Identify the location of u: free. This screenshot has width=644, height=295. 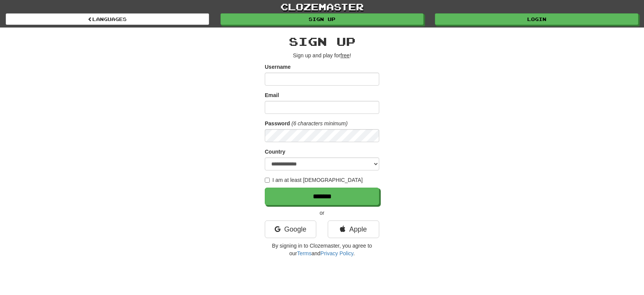
(345, 55).